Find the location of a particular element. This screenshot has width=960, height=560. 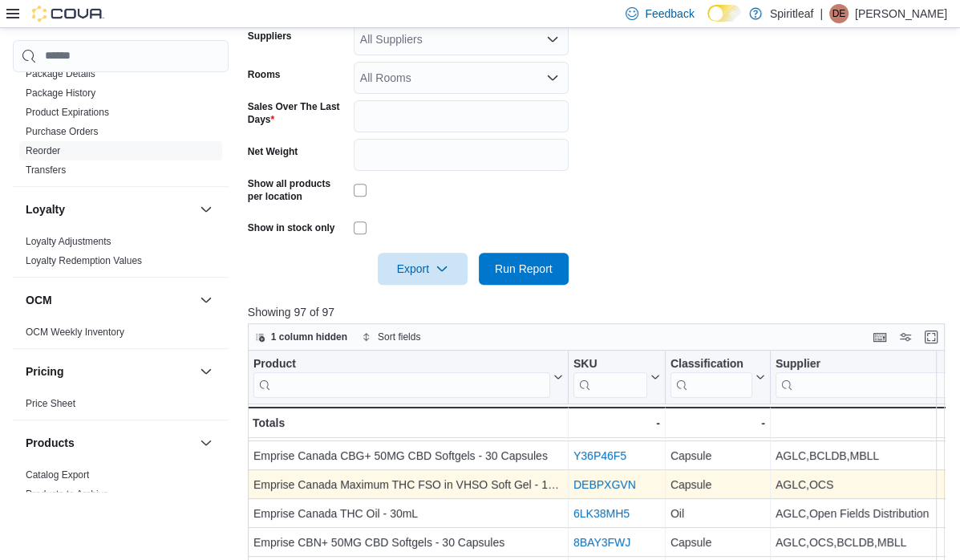

a: Transfers is located at coordinates (46, 170).